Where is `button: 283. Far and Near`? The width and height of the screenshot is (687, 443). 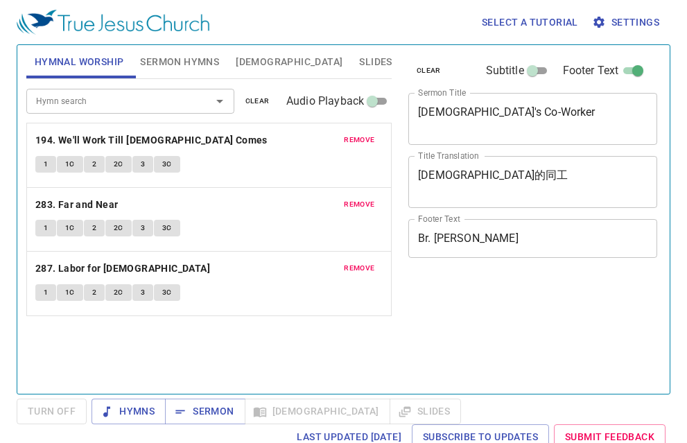 button: 283. Far and Near is located at coordinates (78, 205).